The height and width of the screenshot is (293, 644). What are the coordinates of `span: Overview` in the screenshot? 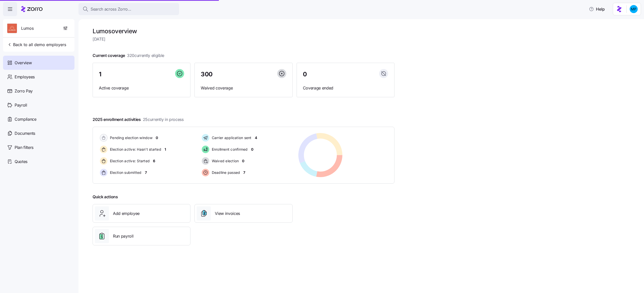 It's located at (23, 62).